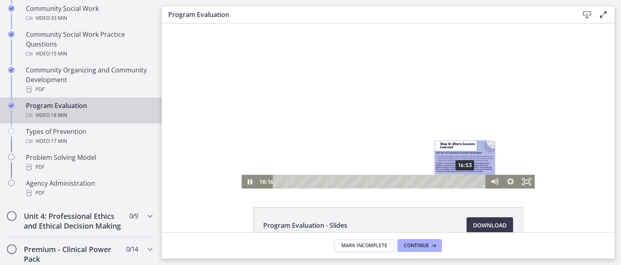 Image resolution: width=621 pixels, height=265 pixels. What do you see at coordinates (416, 245) in the screenshot?
I see `span: Continue` at bounding box center [416, 245].